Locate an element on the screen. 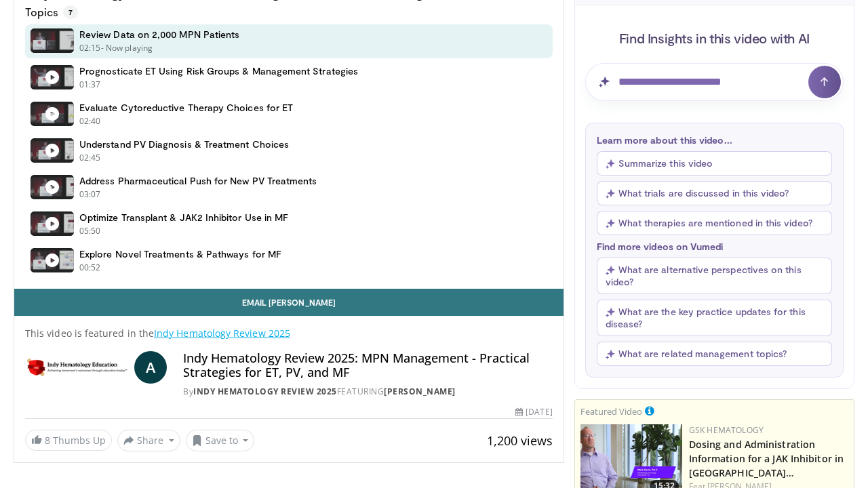 The width and height of the screenshot is (868, 488). button: Save to is located at coordinates (220, 440).